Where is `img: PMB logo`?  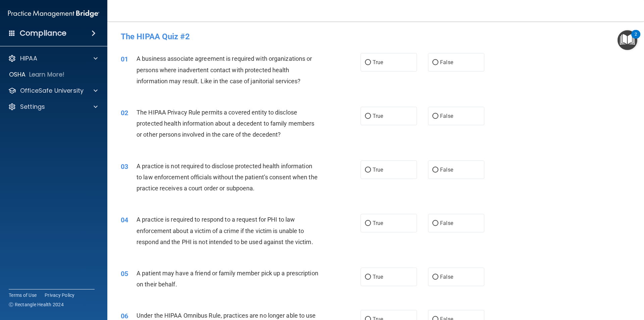
img: PMB logo is located at coordinates (54, 14).